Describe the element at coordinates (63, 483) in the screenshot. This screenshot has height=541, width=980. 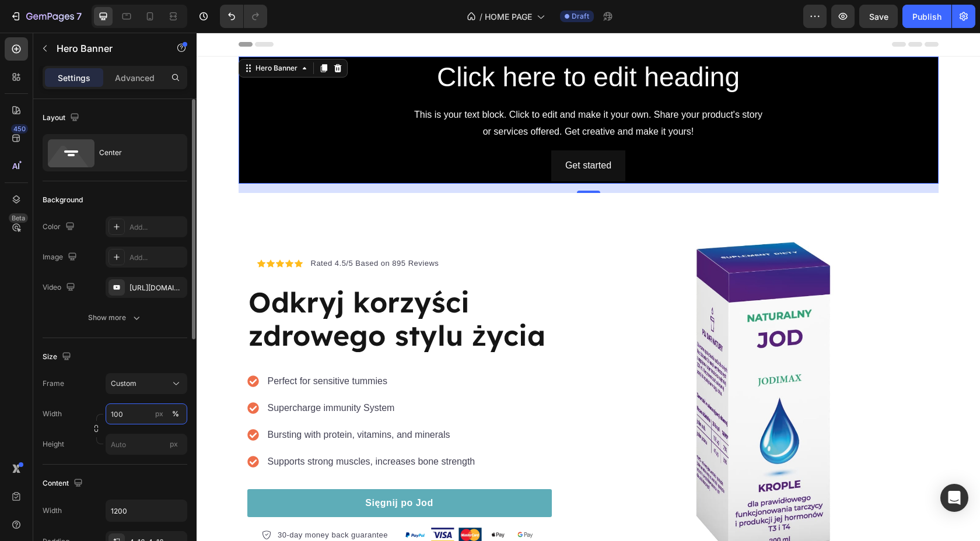
I see `div: Content` at that location.